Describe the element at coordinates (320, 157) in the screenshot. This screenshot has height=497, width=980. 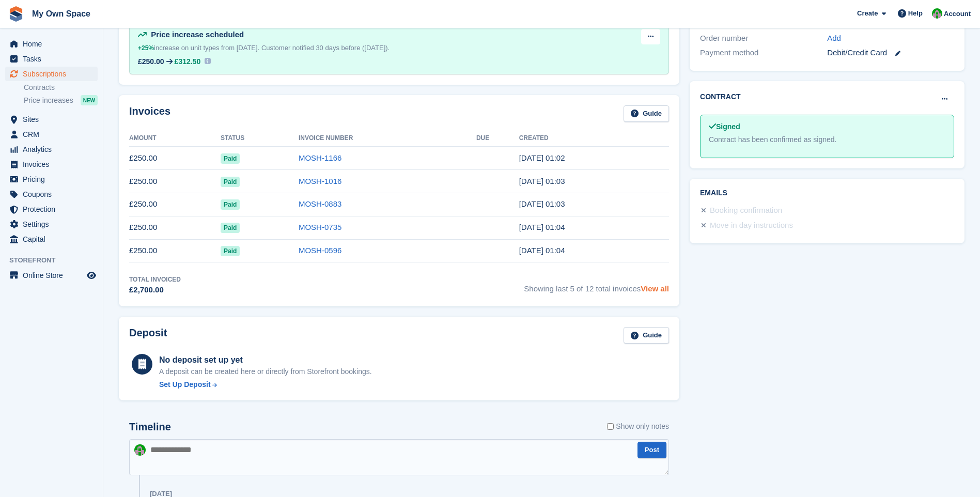
I see `a: MOSH-1166` at that location.